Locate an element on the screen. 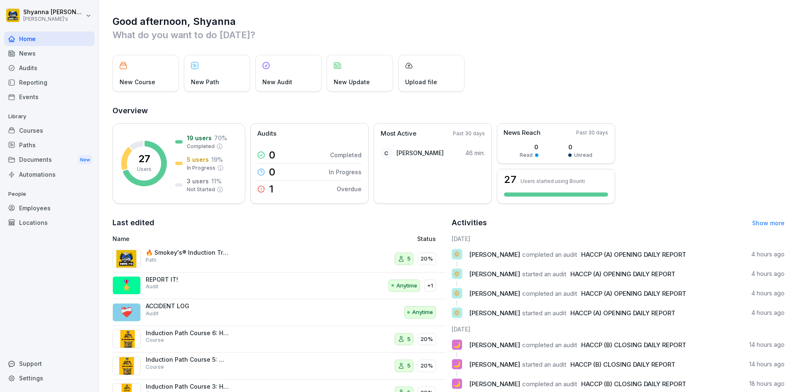 This screenshot has height=392, width=797. p: People is located at coordinates (49, 194).